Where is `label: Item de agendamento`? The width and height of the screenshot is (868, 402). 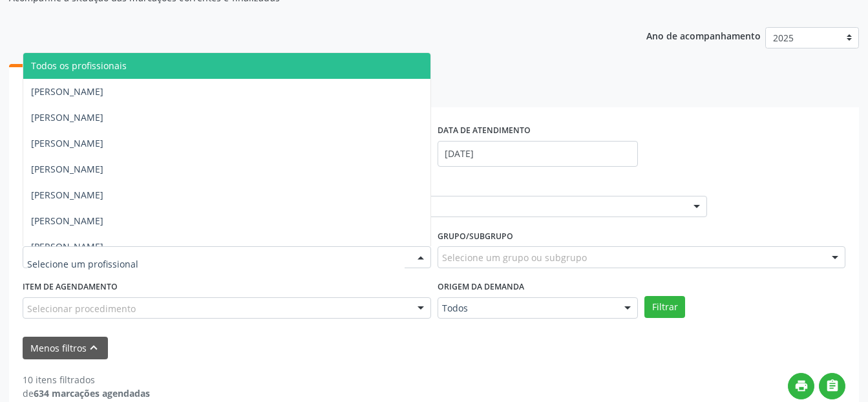 label: Item de agendamento is located at coordinates (70, 287).